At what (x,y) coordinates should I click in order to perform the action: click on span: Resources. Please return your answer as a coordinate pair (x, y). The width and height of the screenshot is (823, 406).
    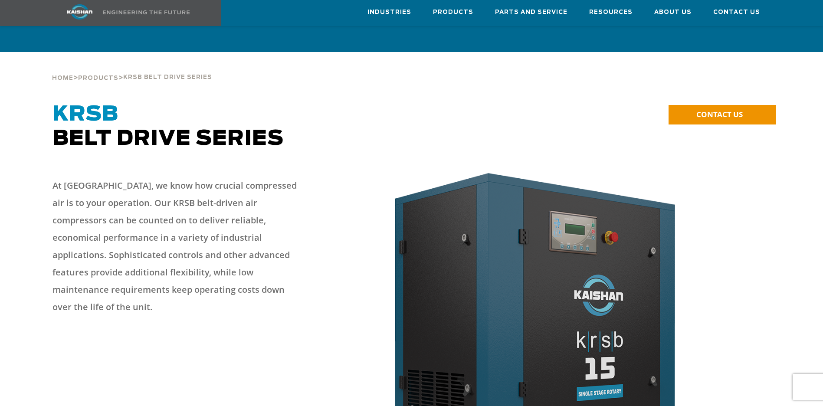
    Looking at the image, I should click on (610, 12).